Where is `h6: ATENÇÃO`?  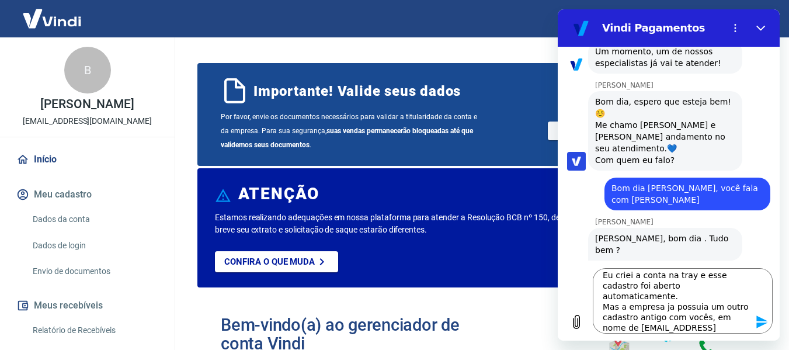
h6: ATENÇÃO is located at coordinates (279, 194).